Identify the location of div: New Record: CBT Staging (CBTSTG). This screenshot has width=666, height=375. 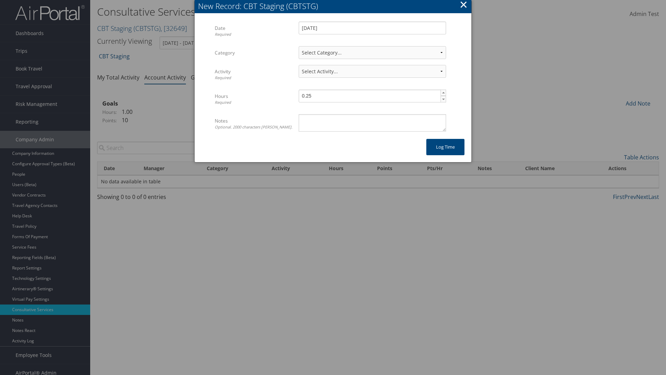
(335, 6).